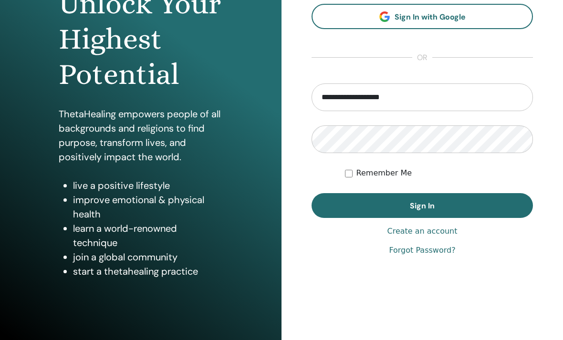  Describe the element at coordinates (147, 186) in the screenshot. I see `li: live a positive lifestyle` at that location.